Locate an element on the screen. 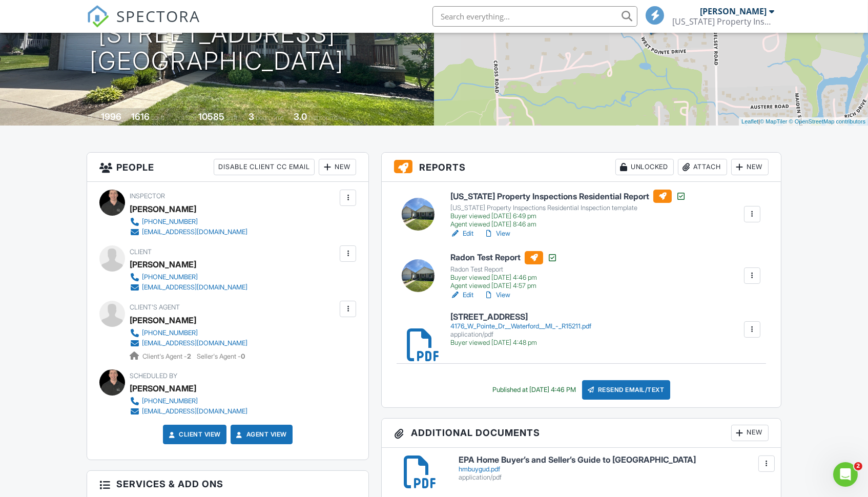 This screenshot has width=868, height=497. div: 3.0 is located at coordinates (300, 117).